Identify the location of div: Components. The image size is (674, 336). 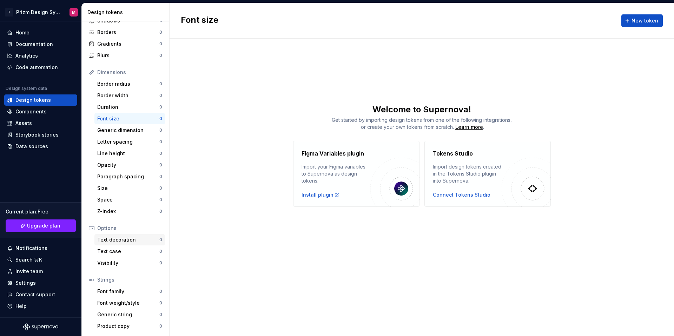
(31, 112).